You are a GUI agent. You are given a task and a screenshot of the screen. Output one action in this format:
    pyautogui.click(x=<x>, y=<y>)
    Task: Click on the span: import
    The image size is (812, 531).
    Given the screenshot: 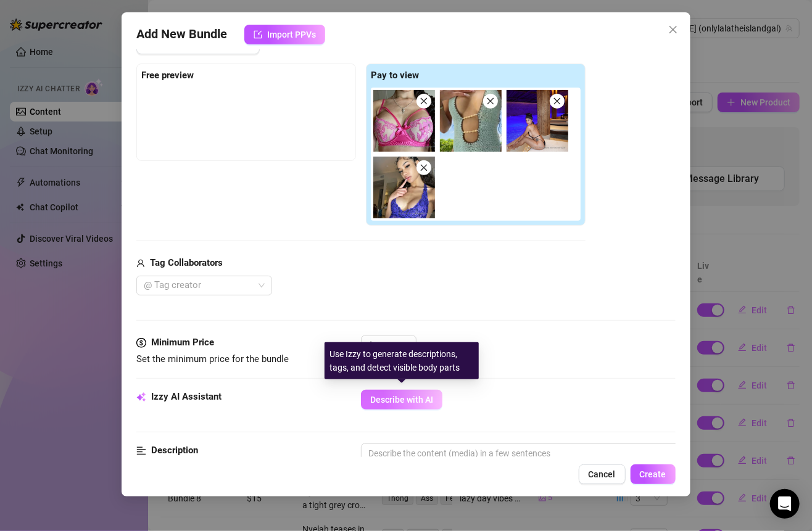 What is the action you would take?
    pyautogui.click(x=258, y=34)
    